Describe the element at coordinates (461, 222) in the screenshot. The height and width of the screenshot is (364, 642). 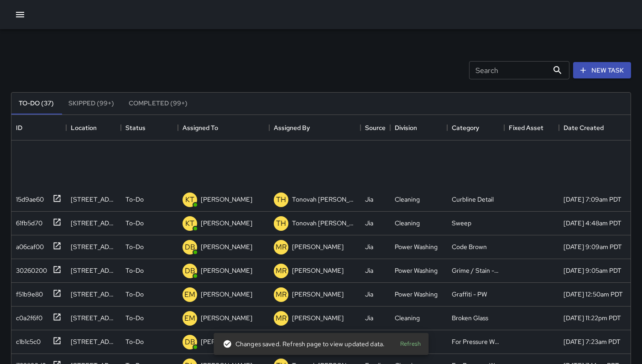
I see `div: Sweep` at that location.